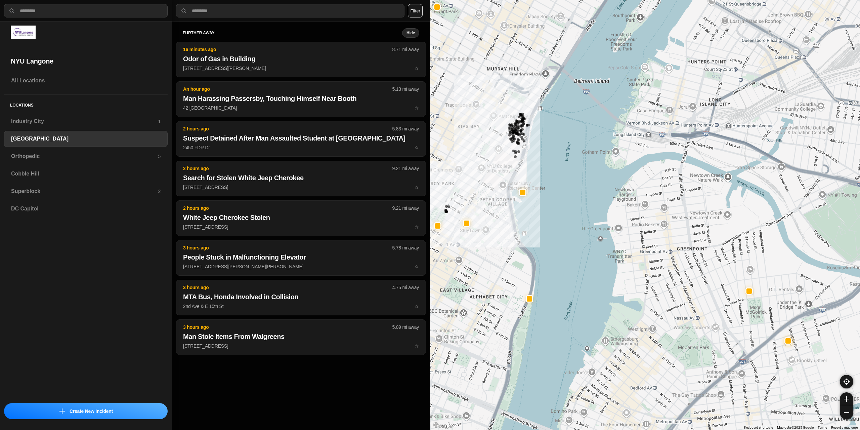 Image resolution: width=860 pixels, height=430 pixels. I want to click on a: Report a map error, so click(844, 427).